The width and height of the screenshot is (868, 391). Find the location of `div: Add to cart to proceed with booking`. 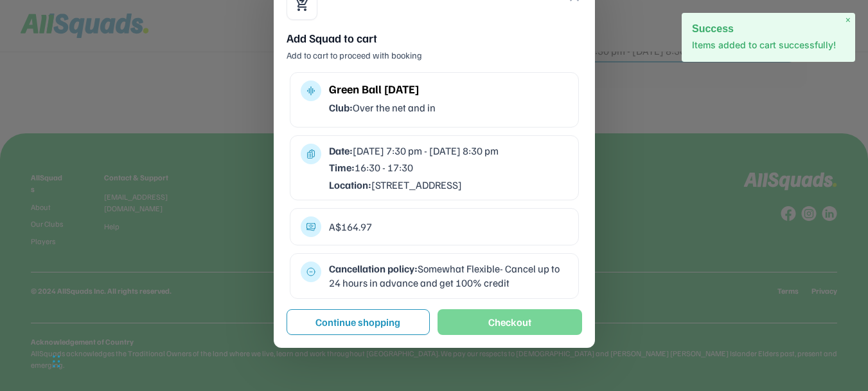

div: Add to cart to proceed with booking is located at coordinates (434, 56).